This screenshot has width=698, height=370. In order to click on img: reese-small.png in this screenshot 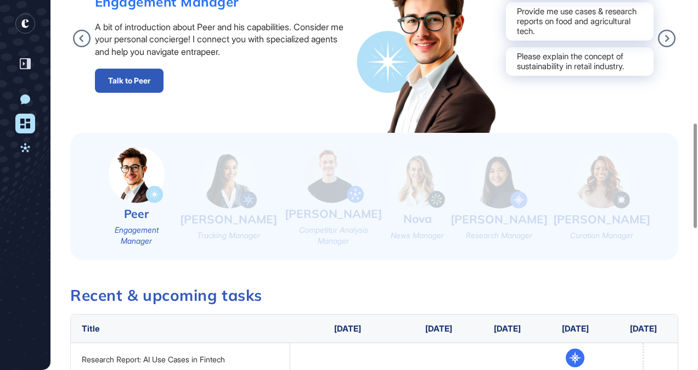, I will do `click(500, 180)`.